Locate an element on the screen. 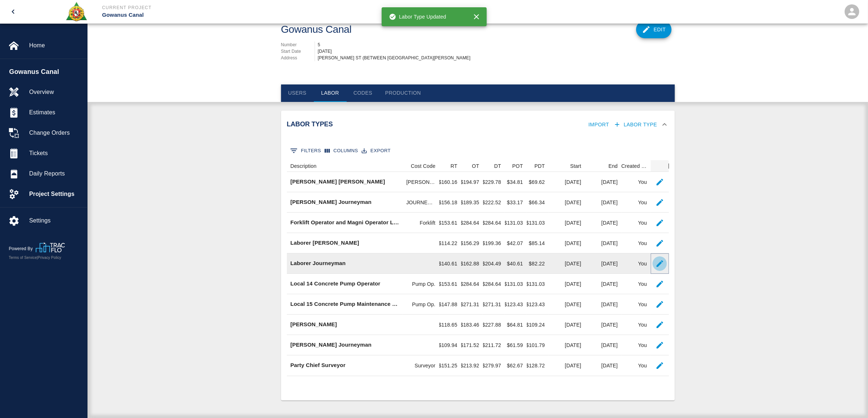 This screenshot has height=418, width=868. div: Surveyor is located at coordinates (425, 366).